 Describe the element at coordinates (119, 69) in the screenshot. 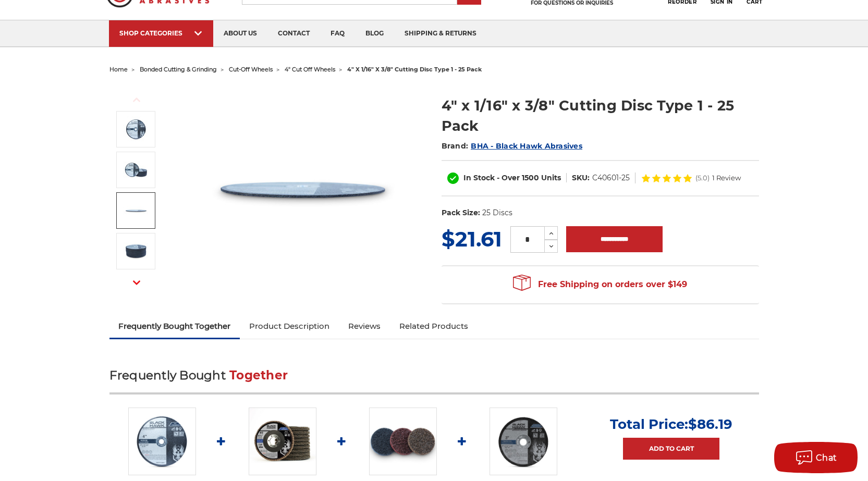

I see `a: home` at that location.